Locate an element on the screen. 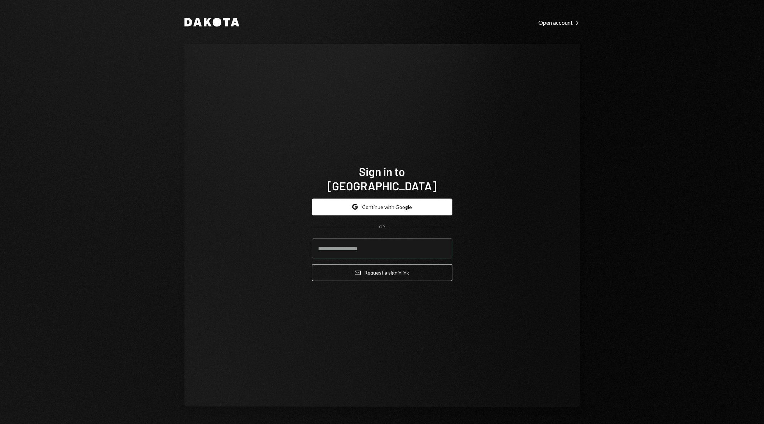 Image resolution: width=764 pixels, height=424 pixels. a: Open account is located at coordinates (559, 22).